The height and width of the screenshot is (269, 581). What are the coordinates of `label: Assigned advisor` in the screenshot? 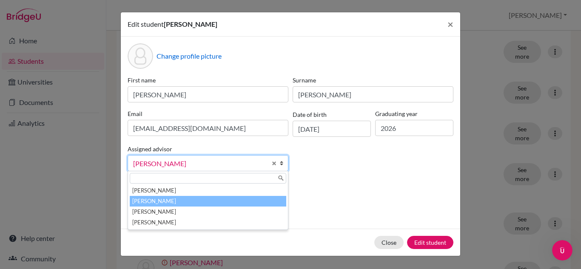 It's located at (150, 149).